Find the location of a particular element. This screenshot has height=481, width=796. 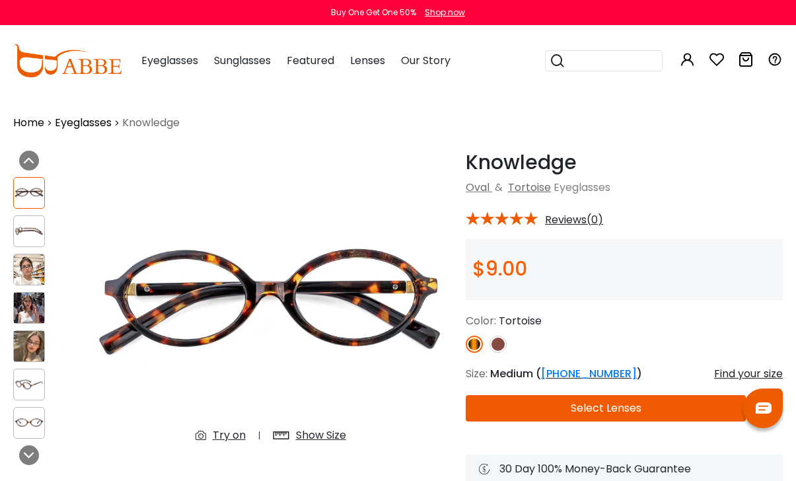

span: Reviews(0) is located at coordinates (574, 220).